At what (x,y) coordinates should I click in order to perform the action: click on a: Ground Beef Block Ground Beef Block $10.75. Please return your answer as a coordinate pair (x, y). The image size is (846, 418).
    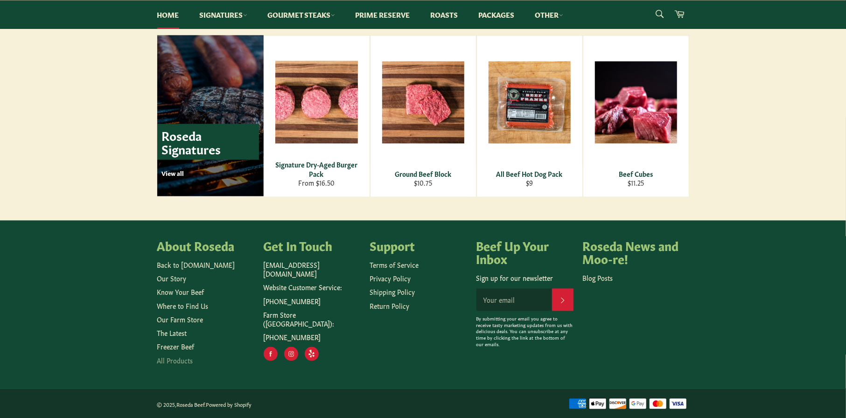
    Looking at the image, I should click on (423, 116).